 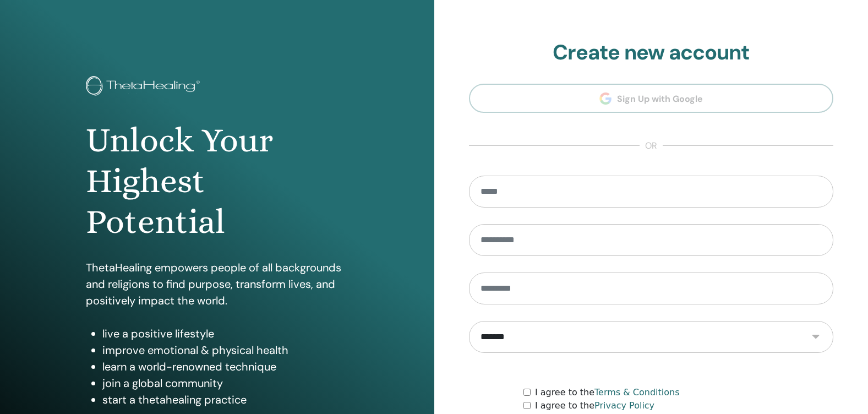 What do you see at coordinates (225, 367) in the screenshot?
I see `li: learn a world-renowned technique` at bounding box center [225, 367].